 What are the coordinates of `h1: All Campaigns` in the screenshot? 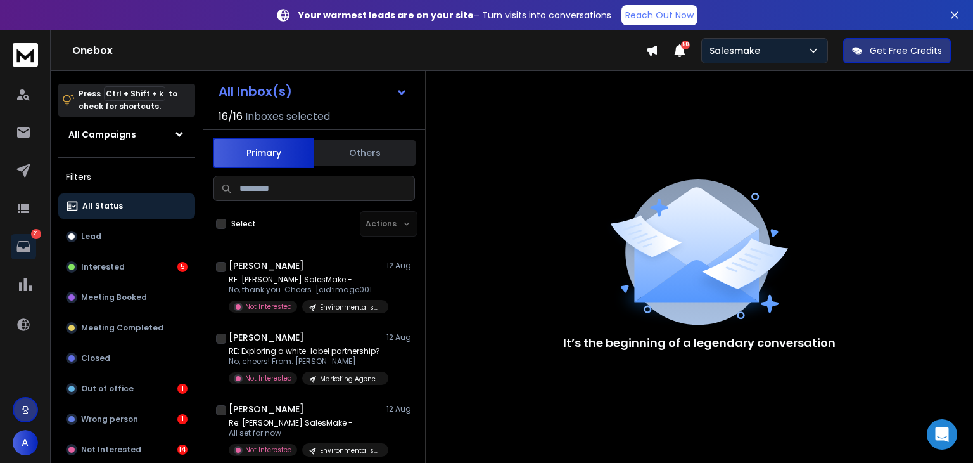 It's located at (102, 134).